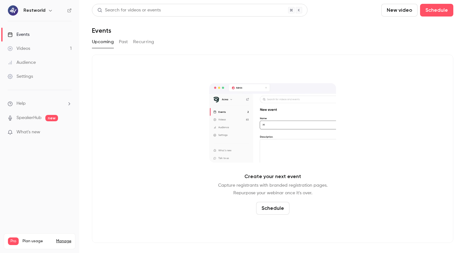 This screenshot has height=253, width=466. I want to click on div: Audience, so click(22, 62).